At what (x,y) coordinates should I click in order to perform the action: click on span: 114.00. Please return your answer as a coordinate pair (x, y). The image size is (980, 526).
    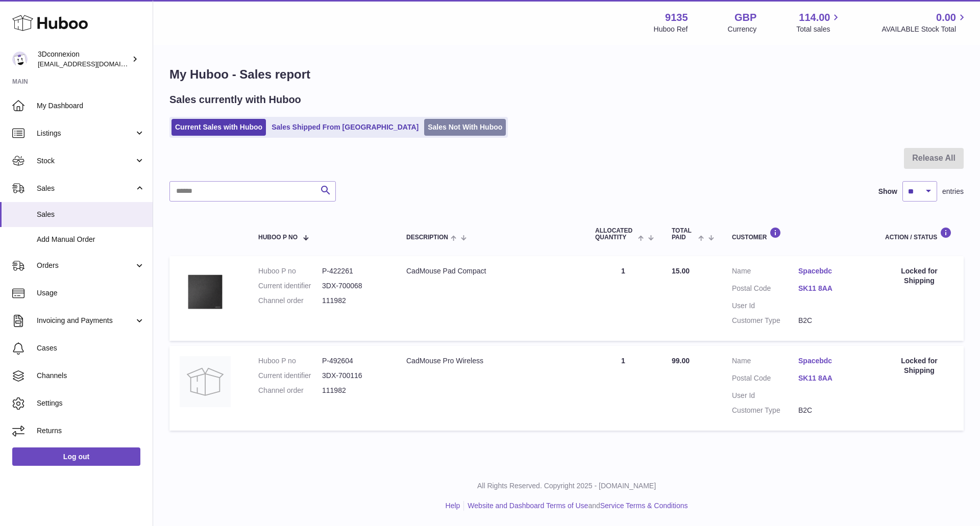
    Looking at the image, I should click on (814, 17).